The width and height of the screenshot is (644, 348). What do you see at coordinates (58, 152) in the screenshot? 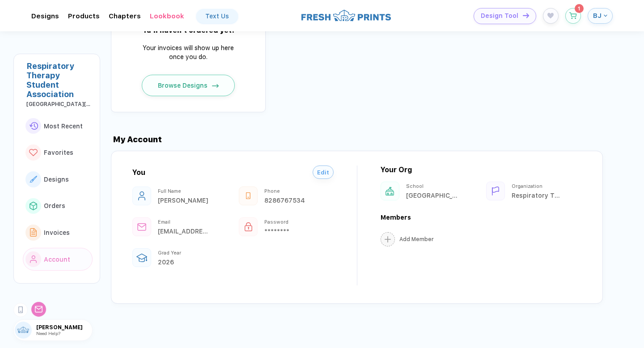
I see `span: Favorites` at bounding box center [58, 152].